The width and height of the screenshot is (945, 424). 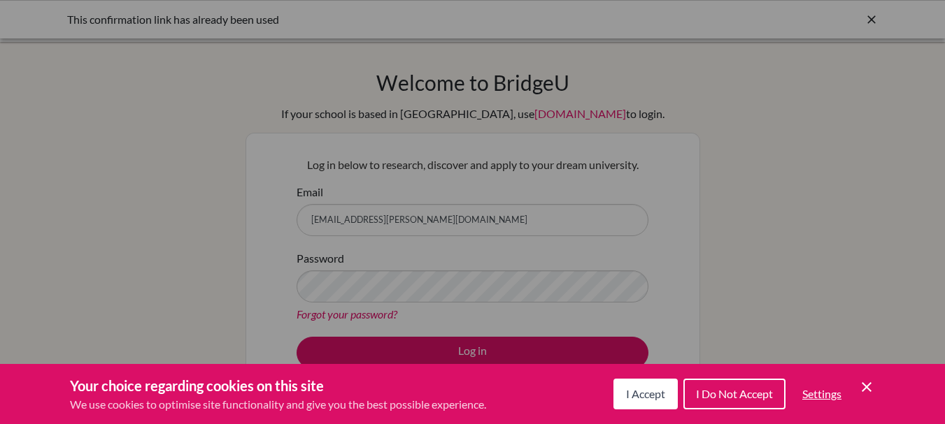 I want to click on button: Save and close, so click(x=866, y=387).